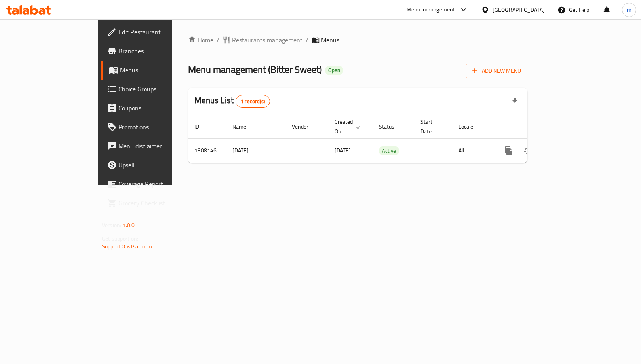 The height and width of the screenshot is (364, 641). What do you see at coordinates (349, 127) in the screenshot?
I see `span: Created On` at bounding box center [349, 127].